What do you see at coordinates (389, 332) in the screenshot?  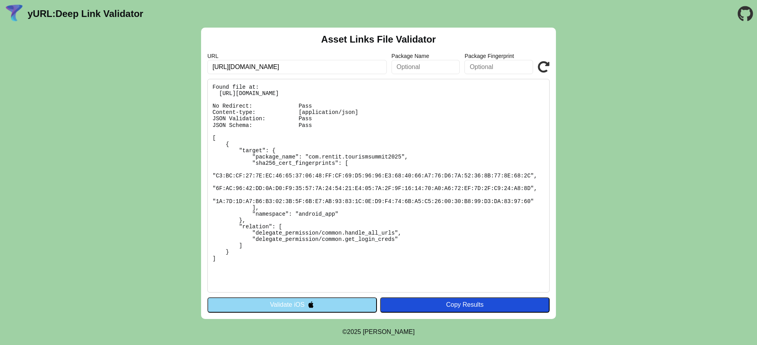 I see `a: Michael Ibragimchayev's Personal Site` at bounding box center [389, 332].